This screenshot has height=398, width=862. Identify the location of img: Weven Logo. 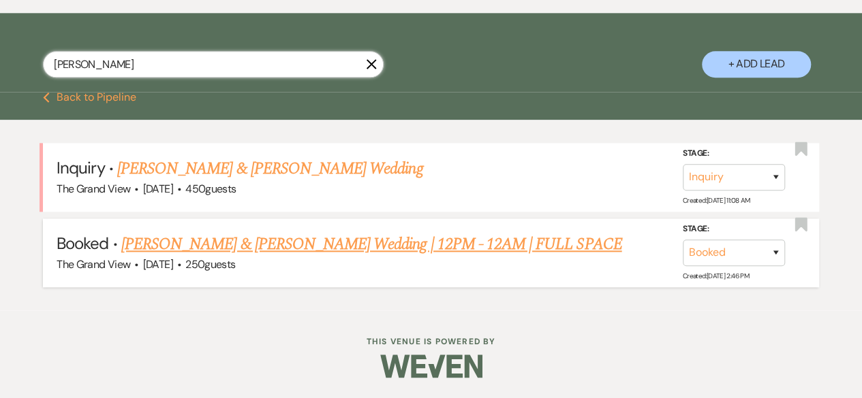
(431, 366).